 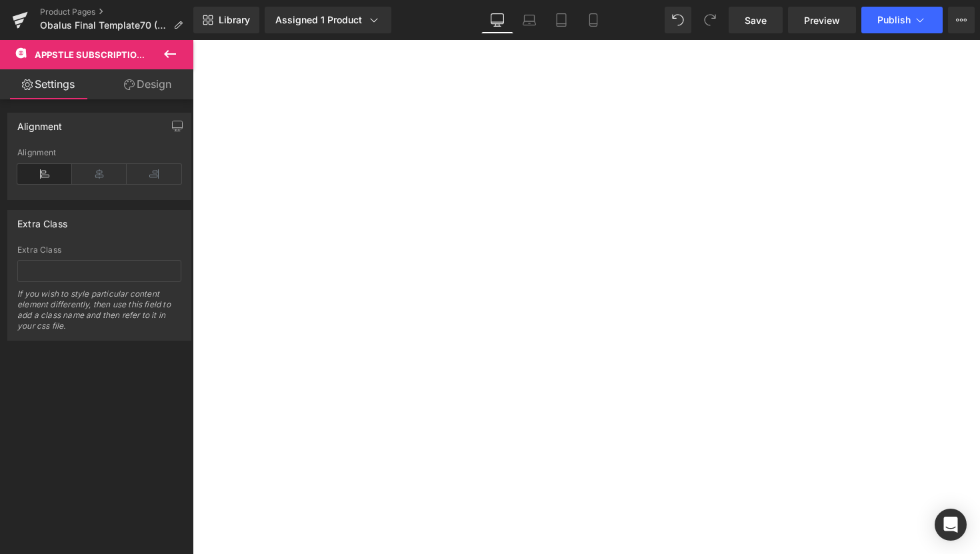 I want to click on button: More, so click(x=961, y=20).